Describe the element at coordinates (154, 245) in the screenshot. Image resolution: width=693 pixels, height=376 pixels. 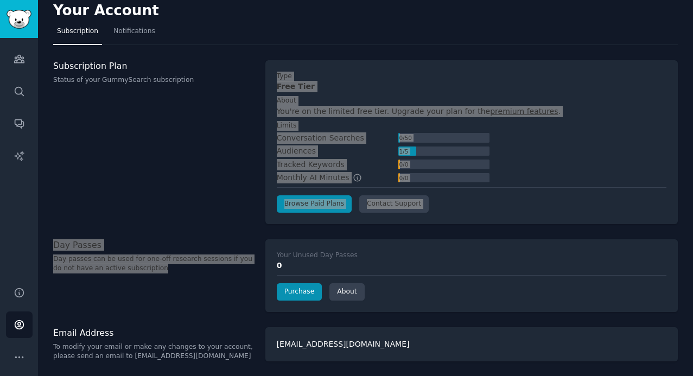
I see `h3: Day Passes` at that location.